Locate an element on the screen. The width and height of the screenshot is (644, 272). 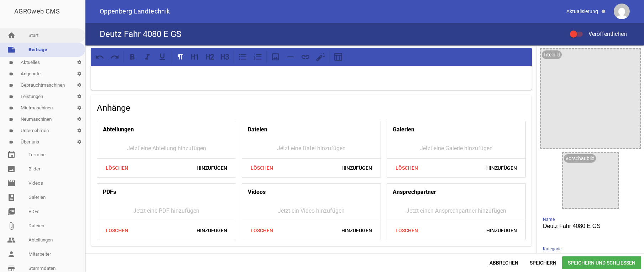
div: Jetzt einen Ansprechpartner hinzufügen is located at coordinates (456, 211).